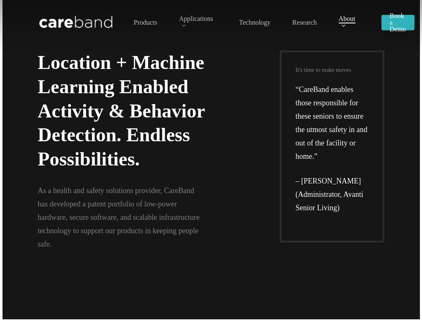  Describe the element at coordinates (145, 22) in the screenshot. I see `span: Products` at that location.